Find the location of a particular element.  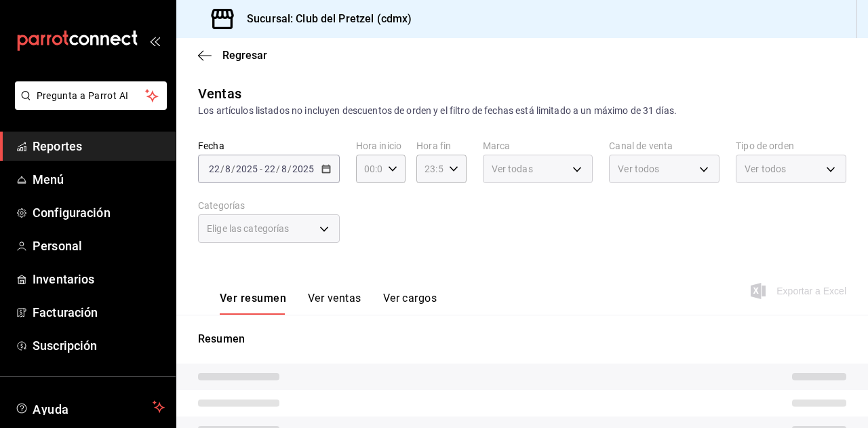

span: Regresar is located at coordinates (245, 55).